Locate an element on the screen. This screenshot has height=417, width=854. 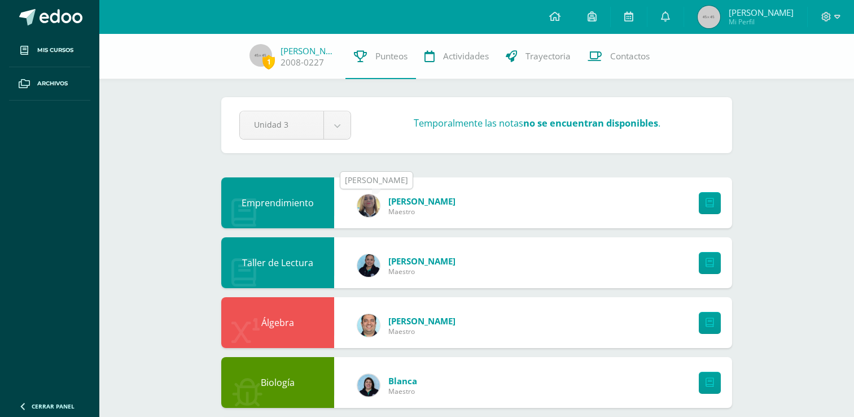
span: Trayectoria is located at coordinates (548, 56).